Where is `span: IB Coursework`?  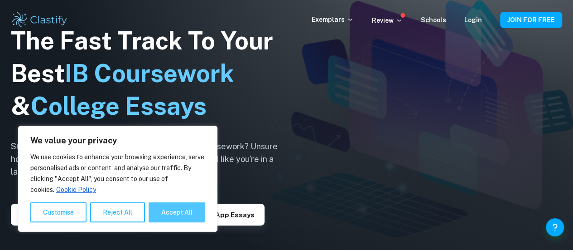 span: IB Coursework is located at coordinates (150, 73).